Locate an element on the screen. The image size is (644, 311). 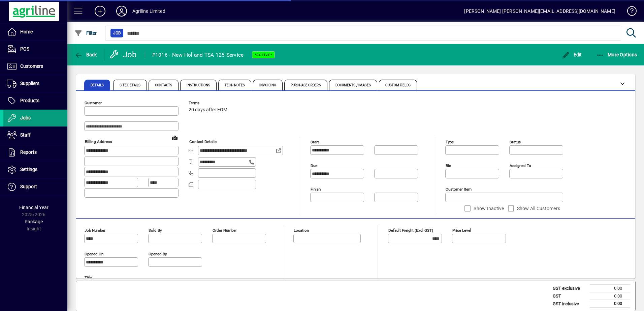
a: Home is located at coordinates (35, 32).